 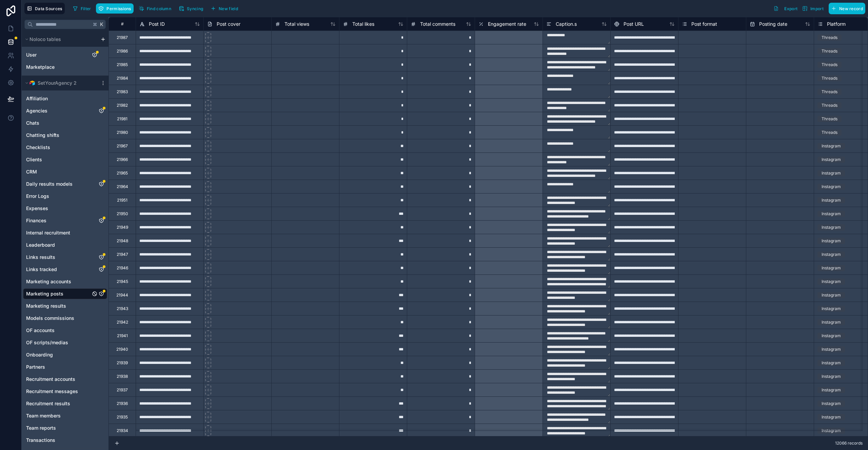 I want to click on div: Internal recruitment, so click(x=65, y=233).